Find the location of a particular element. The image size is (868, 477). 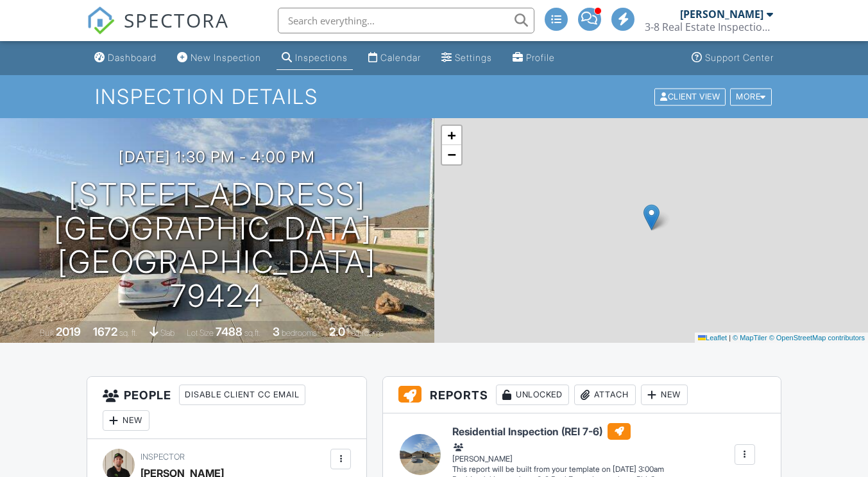

div: Unlocked is located at coordinates (532, 394).